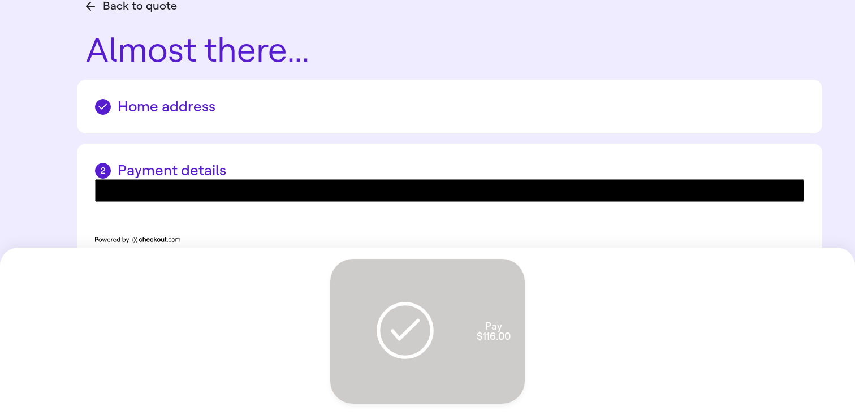  What do you see at coordinates (428, 332) in the screenshot?
I see `span: Pay $116.00` at bounding box center [428, 332].